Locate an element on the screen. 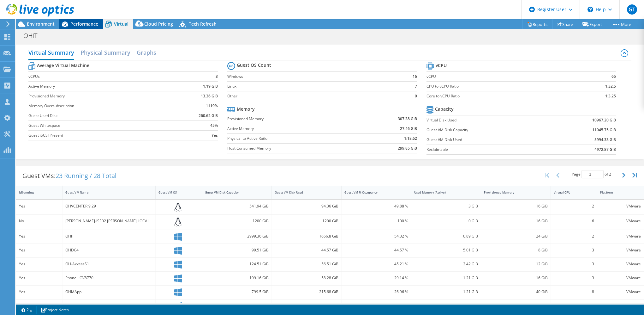  label: Reclaimable is located at coordinates (489, 150).